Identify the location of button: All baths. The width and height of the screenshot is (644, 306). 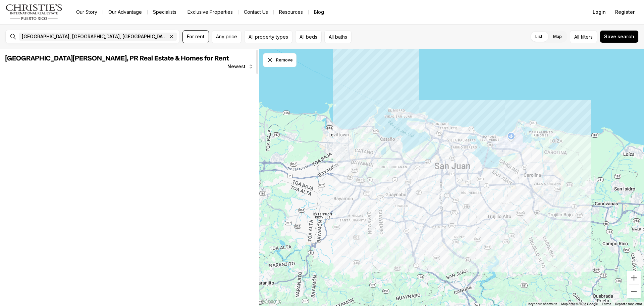
(338, 37).